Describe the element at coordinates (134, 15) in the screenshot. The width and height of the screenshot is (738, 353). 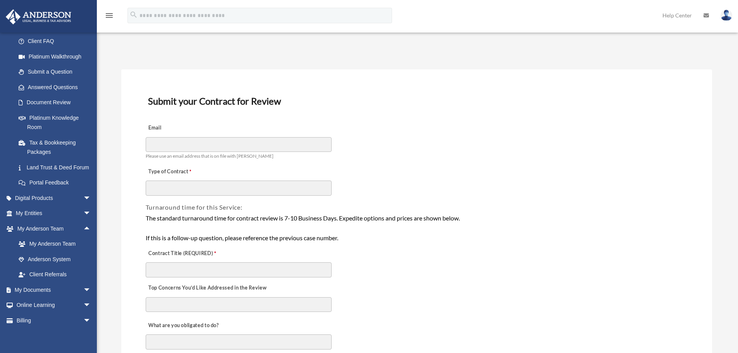
I see `i: search` at that location.